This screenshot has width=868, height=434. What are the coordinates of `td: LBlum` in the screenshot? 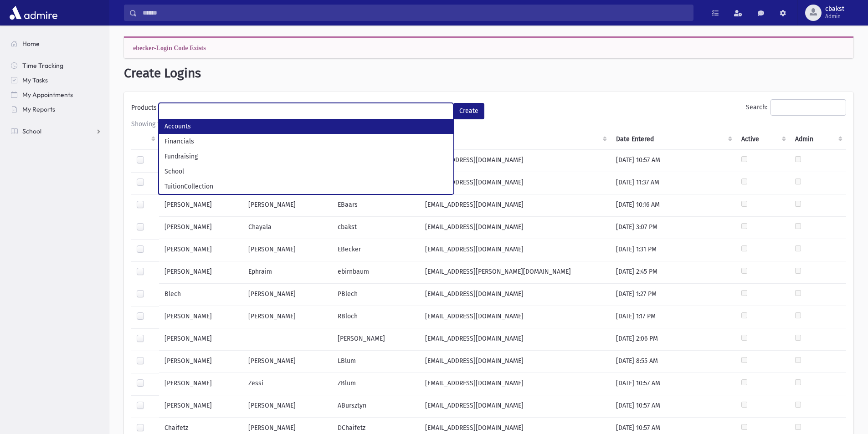 It's located at (375, 362).